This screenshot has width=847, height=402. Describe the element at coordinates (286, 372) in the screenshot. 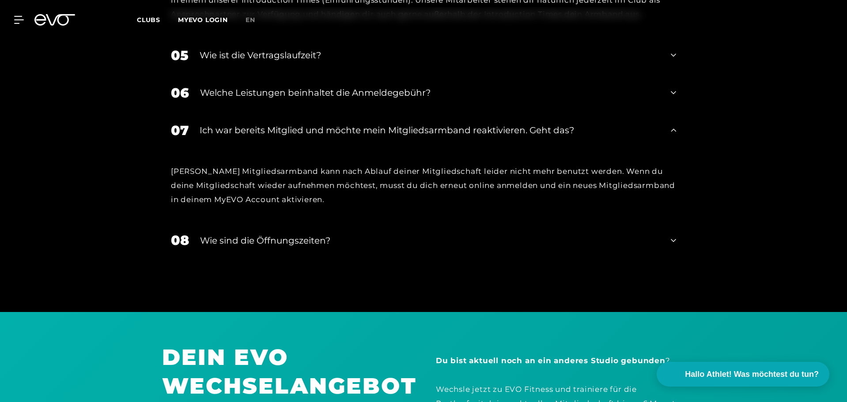

I see `h1: DEIN EVO WECHSELANGEBOT` at that location.